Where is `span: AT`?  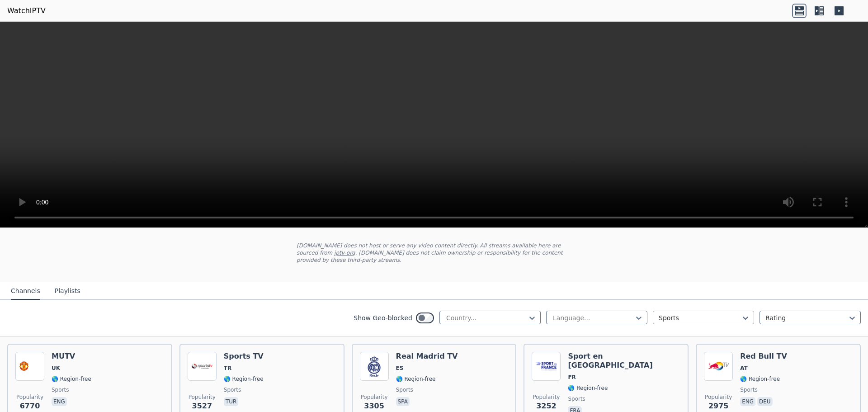 span: AT is located at coordinates (744, 368).